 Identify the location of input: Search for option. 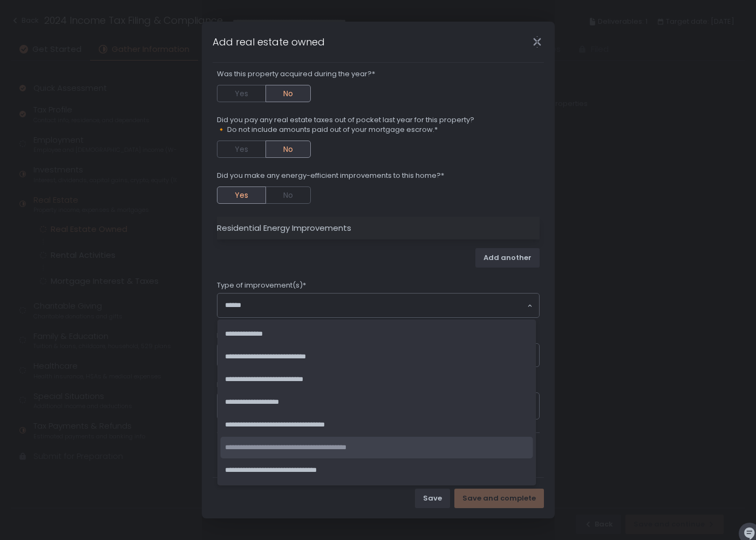
(376, 305).